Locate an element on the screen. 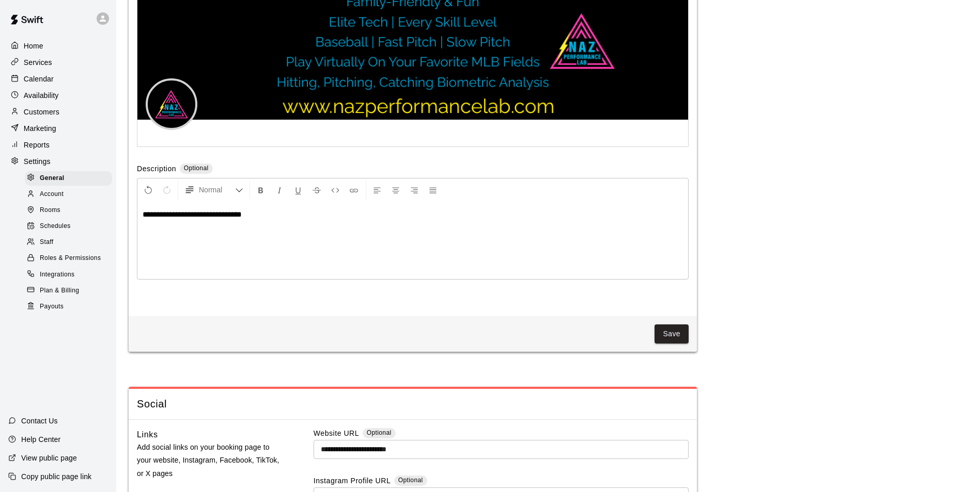 The image size is (980, 492). a: Home is located at coordinates (58, 46).